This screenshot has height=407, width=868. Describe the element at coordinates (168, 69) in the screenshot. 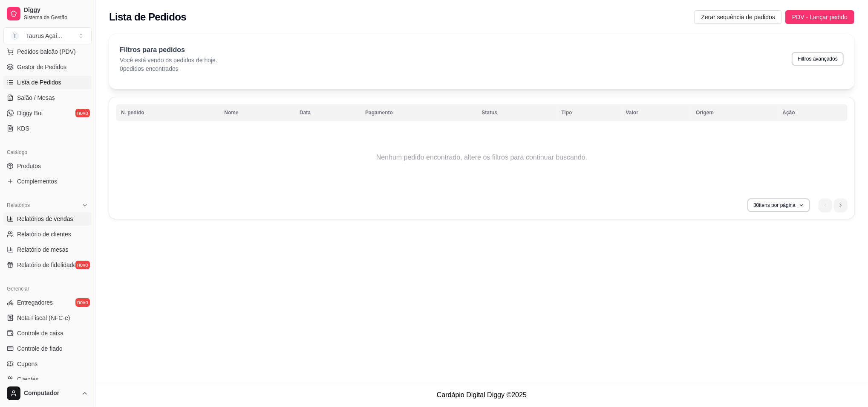

I see `p: 0 pedidos encontrados` at that location.